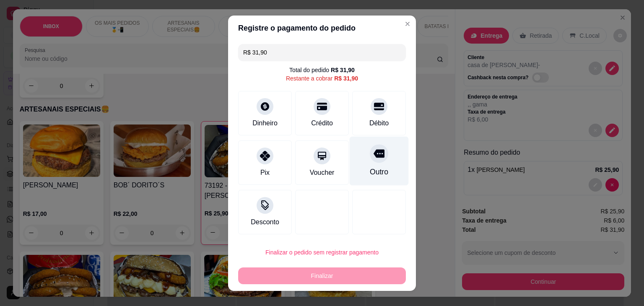 This screenshot has width=644, height=306. I want to click on div: Voucher, so click(322, 173).